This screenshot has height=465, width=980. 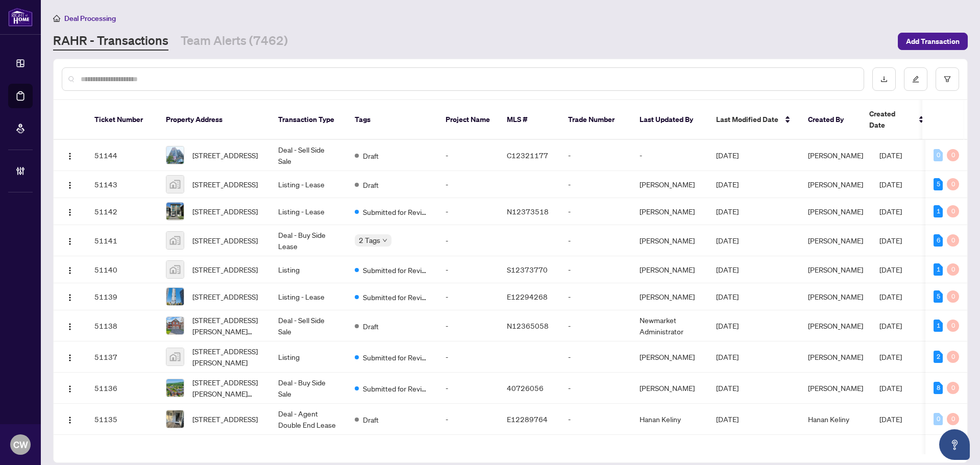 What do you see at coordinates (392, 120) in the screenshot?
I see `th: Tags` at bounding box center [392, 120].